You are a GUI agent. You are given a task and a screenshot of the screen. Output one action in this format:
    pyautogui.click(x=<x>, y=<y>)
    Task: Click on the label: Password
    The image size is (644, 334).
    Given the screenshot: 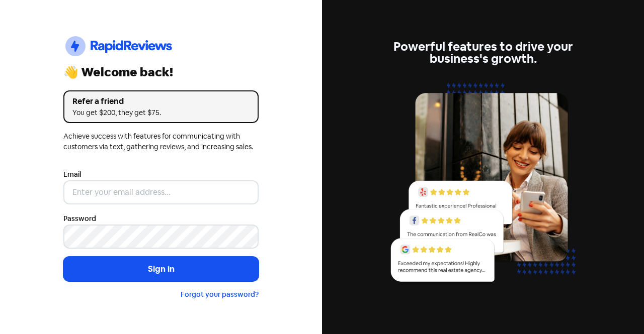 What is the action you would take?
    pyautogui.click(x=80, y=219)
    